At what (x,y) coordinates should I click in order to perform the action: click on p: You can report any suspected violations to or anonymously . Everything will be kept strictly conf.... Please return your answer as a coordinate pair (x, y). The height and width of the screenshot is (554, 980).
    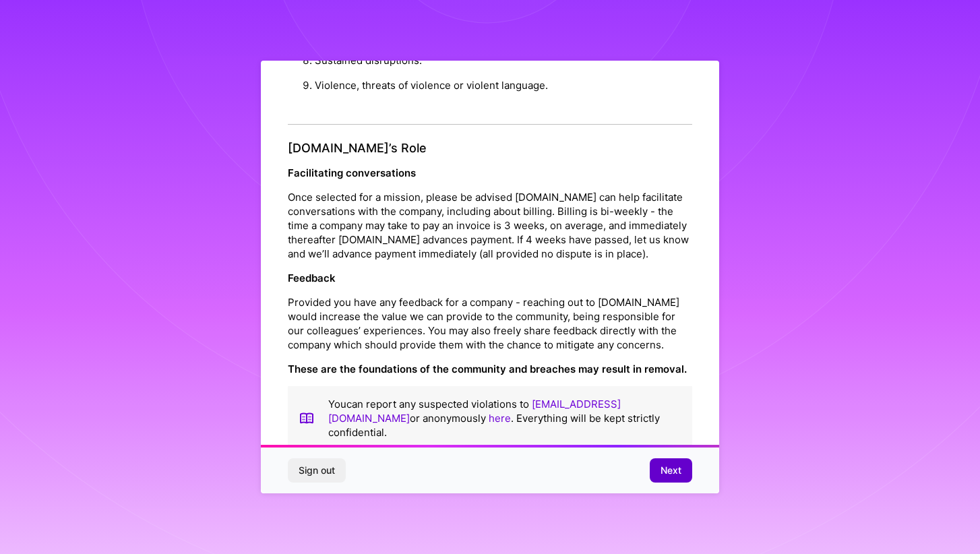
    Looking at the image, I should click on (505, 418).